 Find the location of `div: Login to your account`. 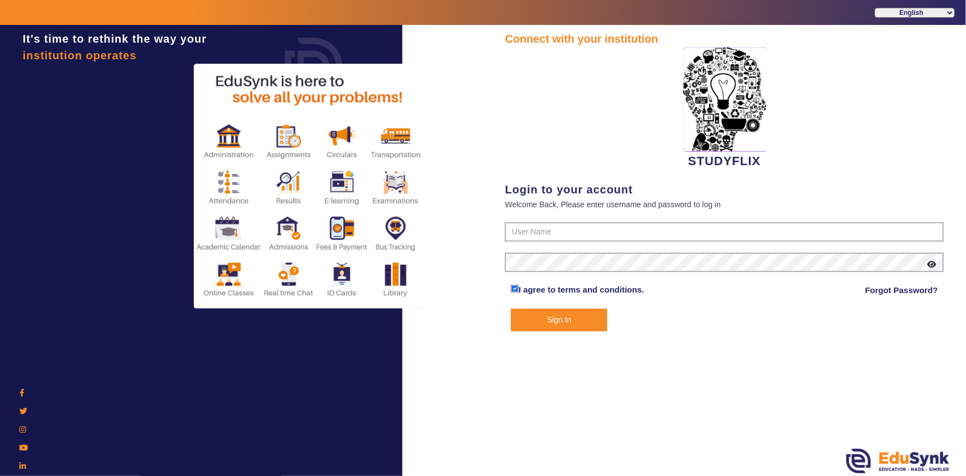

div: Login to your account is located at coordinates (724, 189).